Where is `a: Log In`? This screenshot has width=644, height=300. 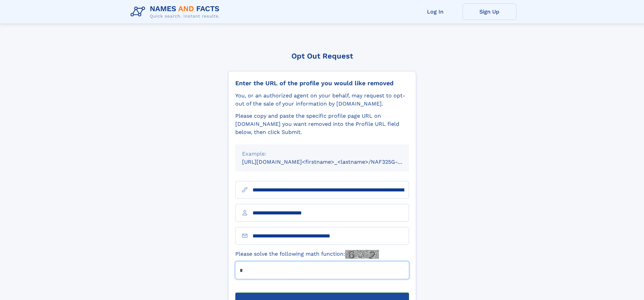
a: Log In is located at coordinates (436, 12).